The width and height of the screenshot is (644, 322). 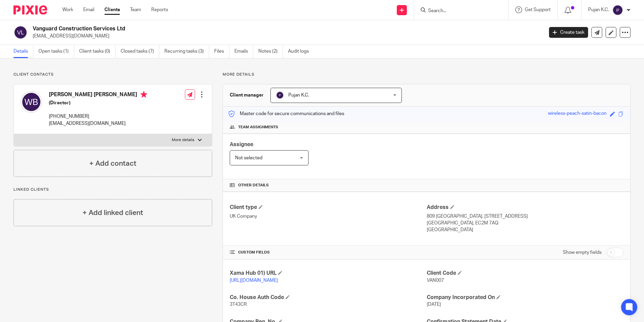 What do you see at coordinates (187, 51) in the screenshot?
I see `a: Recurring tasks (3)` at bounding box center [187, 51].